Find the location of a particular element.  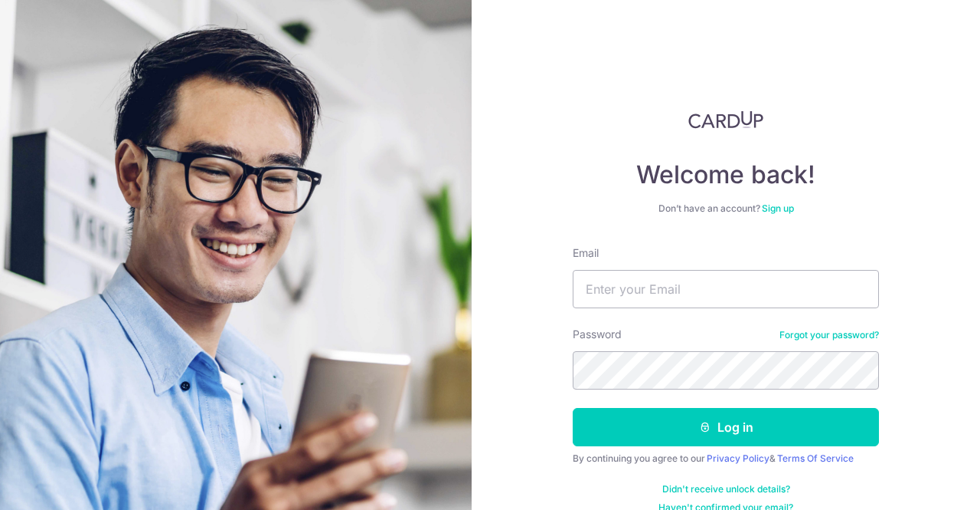

div: By continuing you agree to our & is located at coordinates (726, 459).